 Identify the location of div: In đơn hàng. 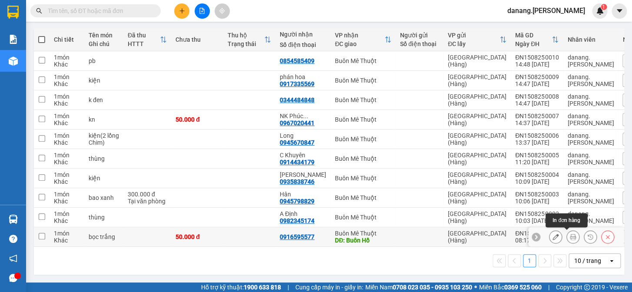
(567, 220).